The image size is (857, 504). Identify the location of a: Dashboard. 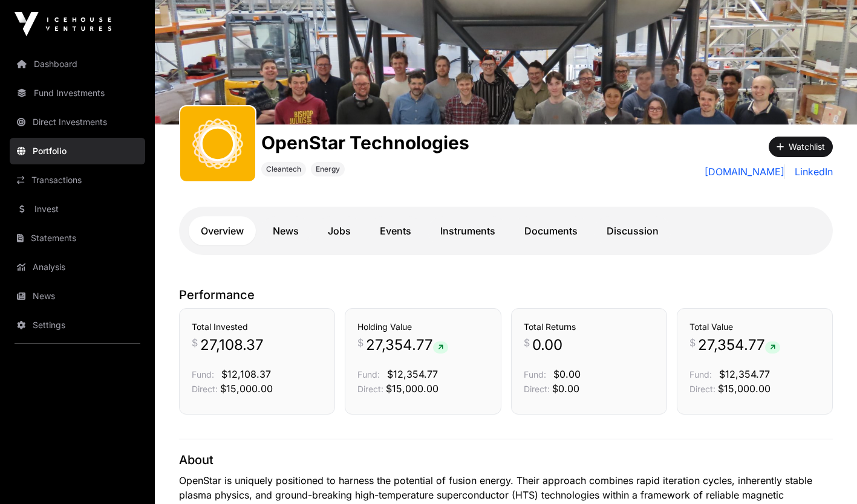
(77, 64).